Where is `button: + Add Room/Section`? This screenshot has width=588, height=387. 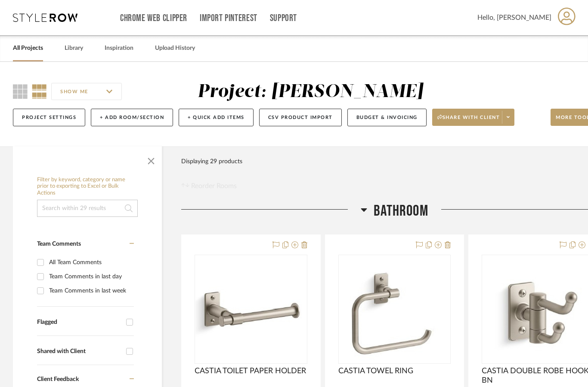
button: + Add Room/Section is located at coordinates (131, 117).